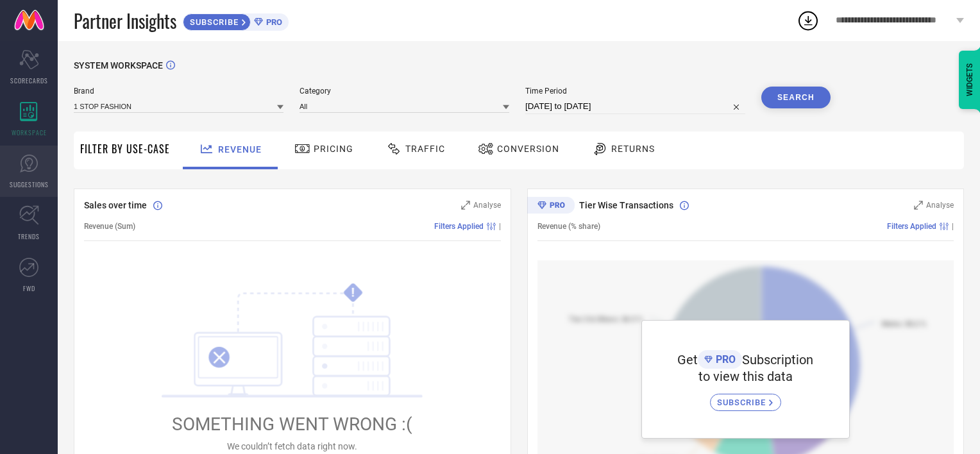  Describe the element at coordinates (425, 149) in the screenshot. I see `span: Traffic` at that location.